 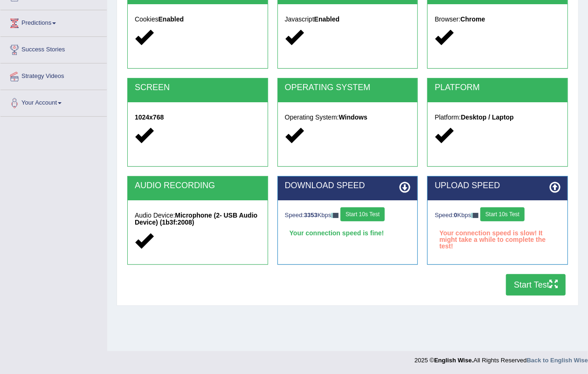 What do you see at coordinates (149, 117) in the screenshot?
I see `strong: 1024x768` at bounding box center [149, 117].